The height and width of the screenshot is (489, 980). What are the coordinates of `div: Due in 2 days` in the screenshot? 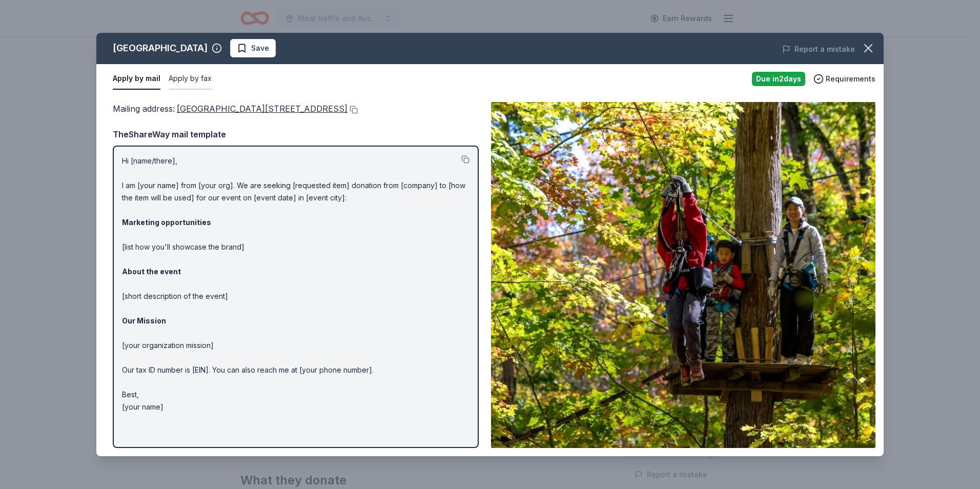 It's located at (779, 79).